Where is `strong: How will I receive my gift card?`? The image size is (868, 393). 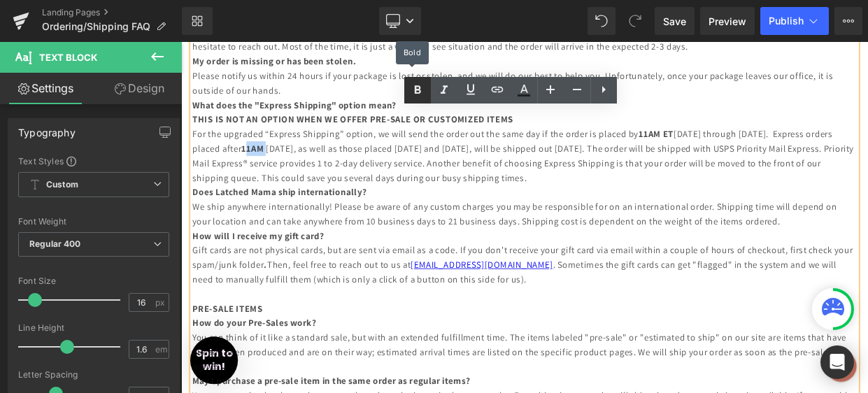
strong: How will I receive my gift card? is located at coordinates (95, 239).